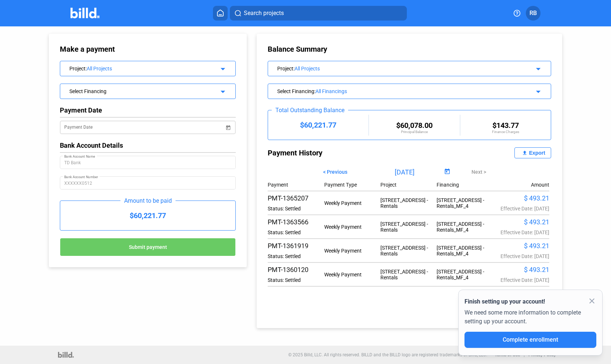 This screenshot has width=611, height=364. What do you see at coordinates (352, 185) in the screenshot?
I see `div: Payment Type` at bounding box center [352, 185].